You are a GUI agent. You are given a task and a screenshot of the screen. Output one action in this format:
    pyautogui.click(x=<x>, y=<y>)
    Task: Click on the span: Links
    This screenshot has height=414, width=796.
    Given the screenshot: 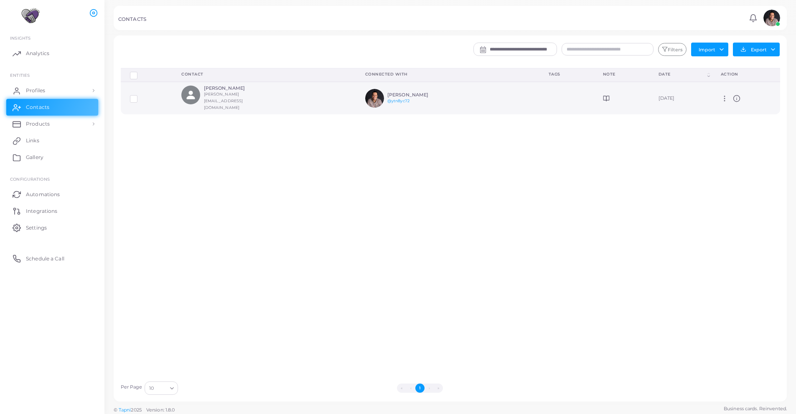 What is the action you would take?
    pyautogui.click(x=33, y=141)
    